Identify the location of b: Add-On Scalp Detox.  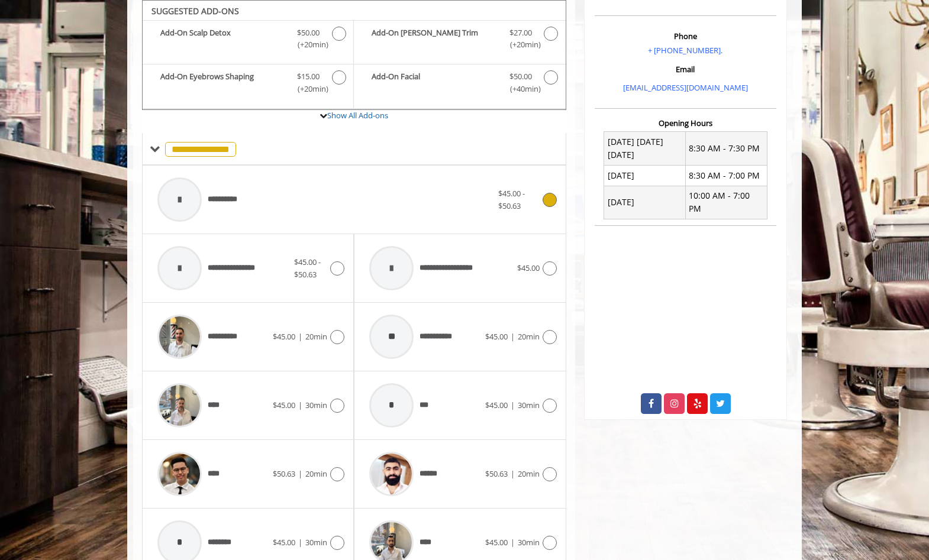
(223, 39).